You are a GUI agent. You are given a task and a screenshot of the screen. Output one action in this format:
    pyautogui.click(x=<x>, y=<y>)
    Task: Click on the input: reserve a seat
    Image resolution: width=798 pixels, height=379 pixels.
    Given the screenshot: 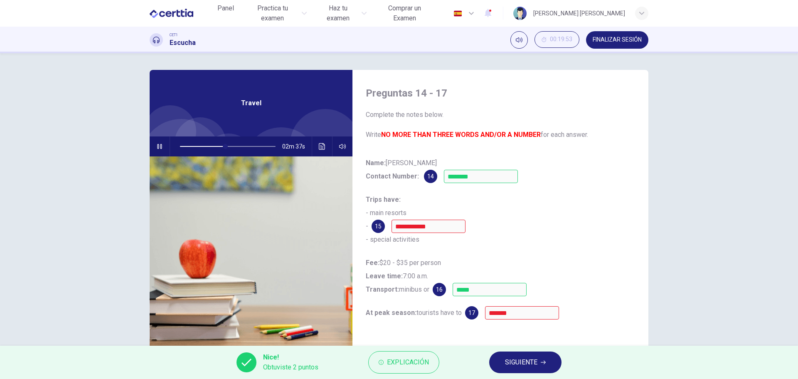 What is the action you would take?
    pyautogui.click(x=522, y=313)
    